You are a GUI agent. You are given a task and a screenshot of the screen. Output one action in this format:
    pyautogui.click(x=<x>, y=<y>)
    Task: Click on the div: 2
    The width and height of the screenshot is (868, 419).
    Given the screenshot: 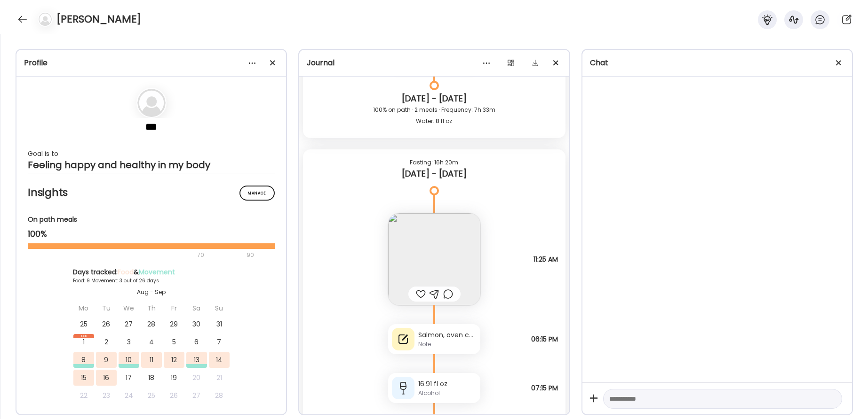 What is the action you would take?
    pyautogui.click(x=107, y=342)
    